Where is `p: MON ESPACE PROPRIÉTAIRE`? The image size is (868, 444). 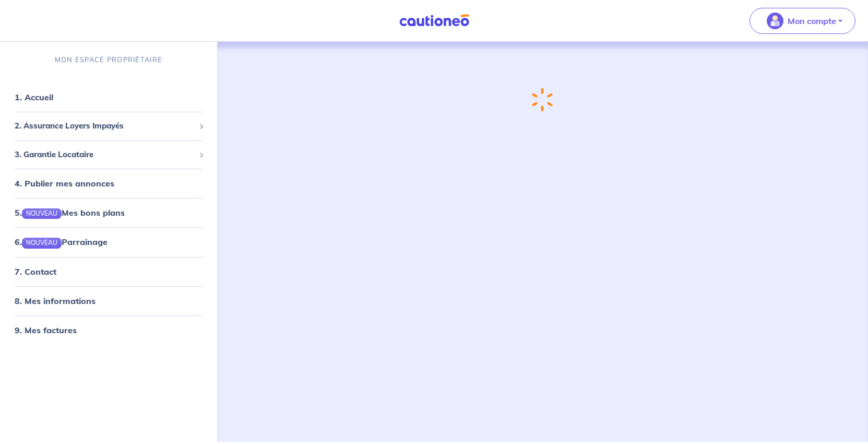
p: MON ESPACE PROPRIÉTAIRE is located at coordinates (109, 60).